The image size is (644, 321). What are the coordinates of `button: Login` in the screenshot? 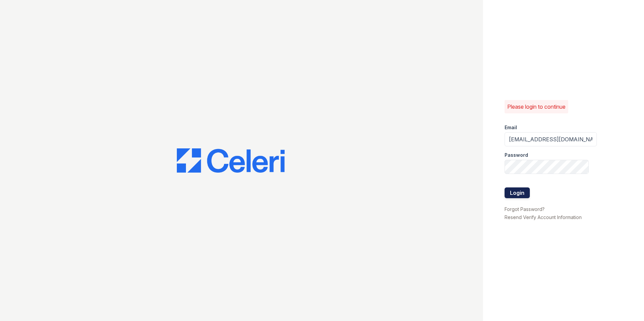 It's located at (517, 193).